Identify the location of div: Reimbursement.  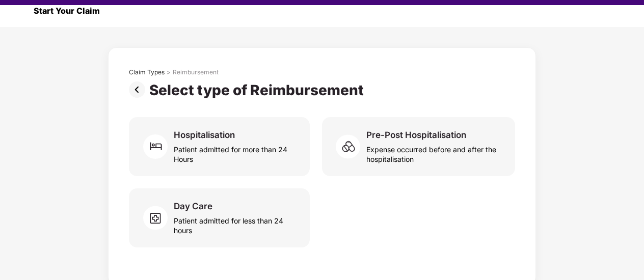
(196, 72).